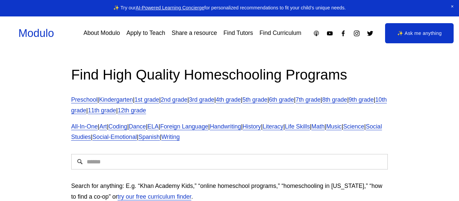 The width and height of the screenshot is (459, 201). I want to click on a: Science, so click(354, 127).